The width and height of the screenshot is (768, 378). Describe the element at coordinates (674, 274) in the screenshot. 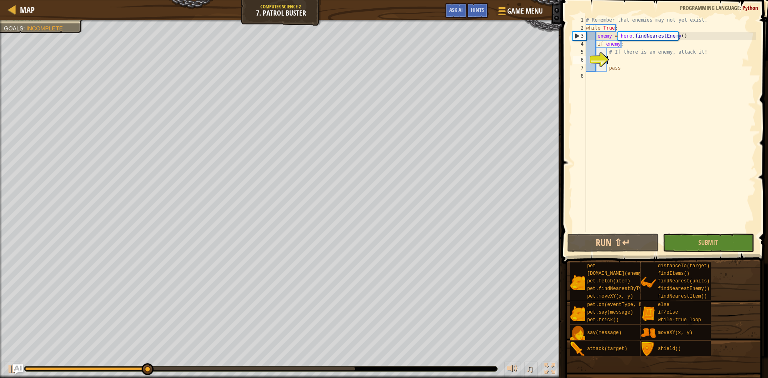

I see `span: findItems()` at that location.